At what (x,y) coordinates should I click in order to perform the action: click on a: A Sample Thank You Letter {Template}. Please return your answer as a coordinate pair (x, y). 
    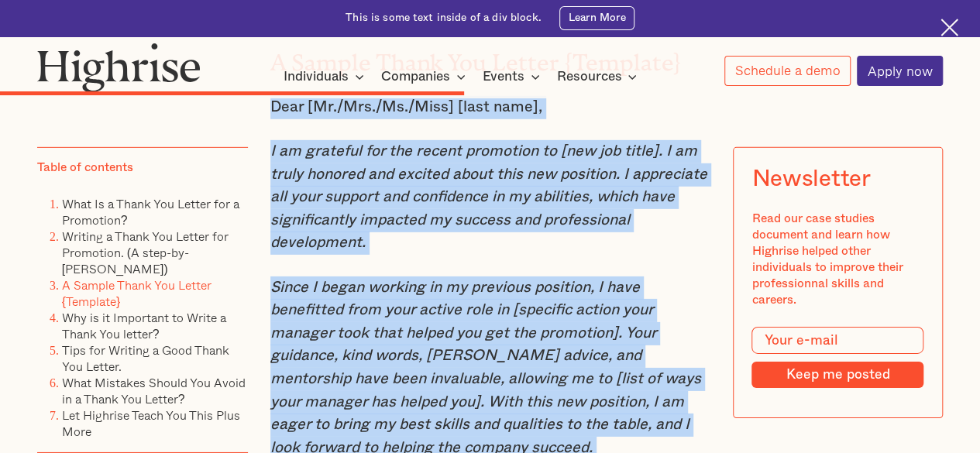
    Looking at the image, I should click on (136, 292).